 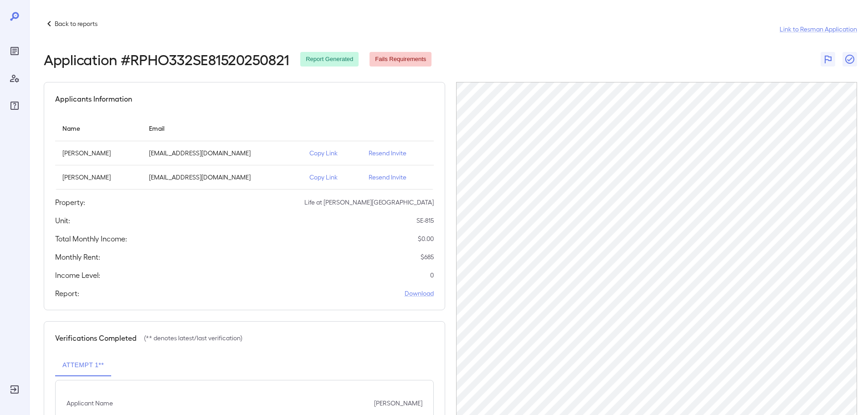 What do you see at coordinates (828, 59) in the screenshot?
I see `button: Flag Report` at bounding box center [828, 59].